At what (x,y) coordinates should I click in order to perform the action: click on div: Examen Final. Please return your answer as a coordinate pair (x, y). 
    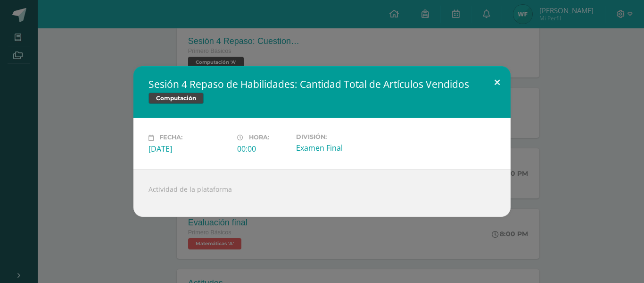
    Looking at the image, I should click on (336, 148).